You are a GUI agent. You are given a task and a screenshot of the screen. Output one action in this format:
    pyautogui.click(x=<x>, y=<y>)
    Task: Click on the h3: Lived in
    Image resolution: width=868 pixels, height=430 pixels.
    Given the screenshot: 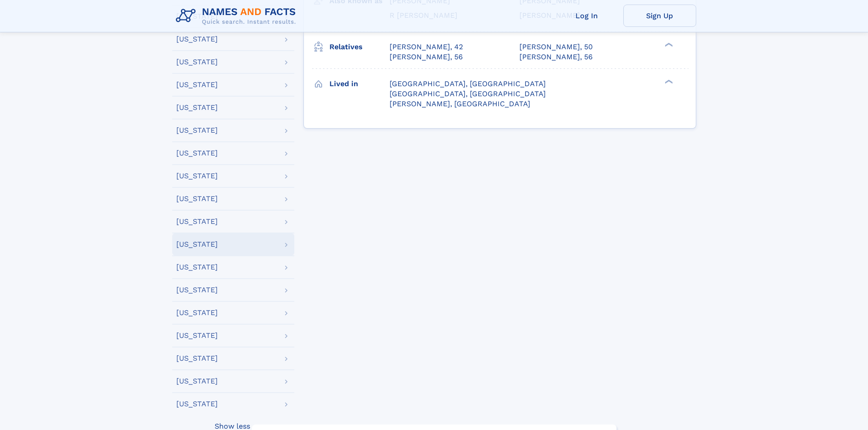 What is the action you would take?
    pyautogui.click(x=359, y=84)
    